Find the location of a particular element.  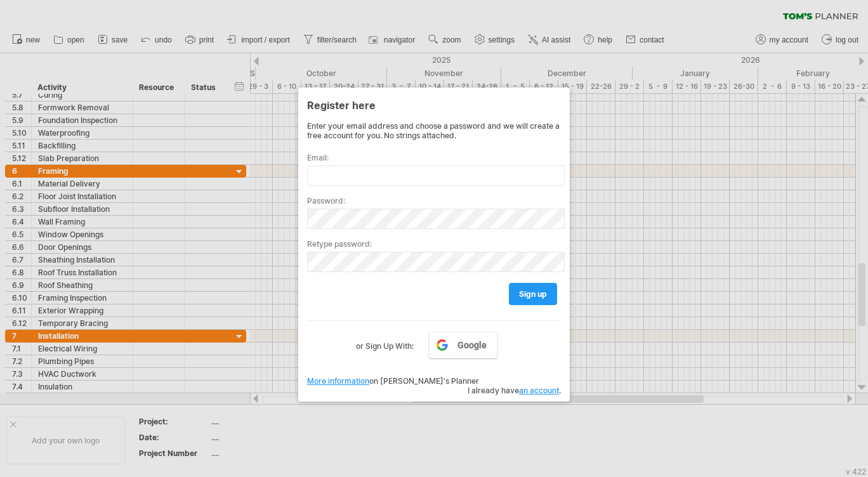

span: sign up is located at coordinates (533, 294).